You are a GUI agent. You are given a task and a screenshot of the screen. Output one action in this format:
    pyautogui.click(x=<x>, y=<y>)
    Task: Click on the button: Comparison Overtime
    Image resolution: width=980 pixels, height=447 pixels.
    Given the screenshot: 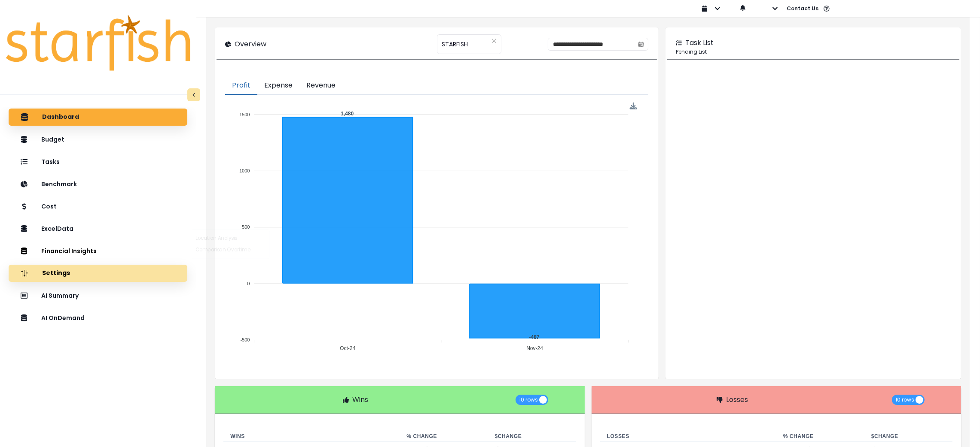 What is the action you would take?
    pyautogui.click(x=230, y=250)
    